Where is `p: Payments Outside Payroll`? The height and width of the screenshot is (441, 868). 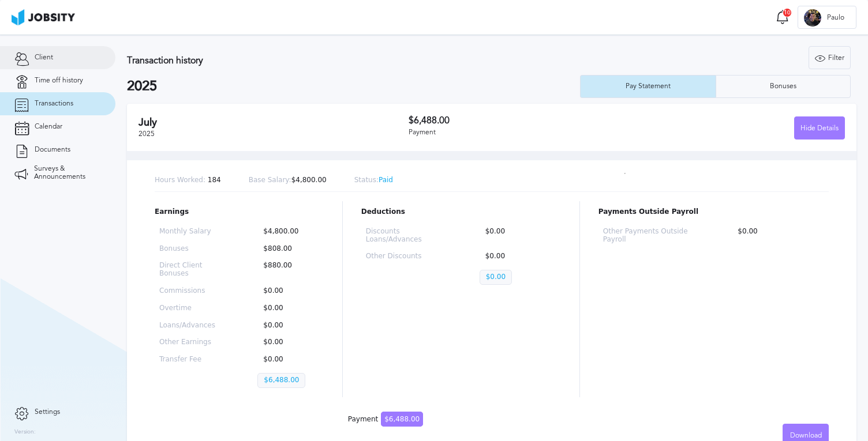 p: Payments Outside Payroll is located at coordinates (713, 212).